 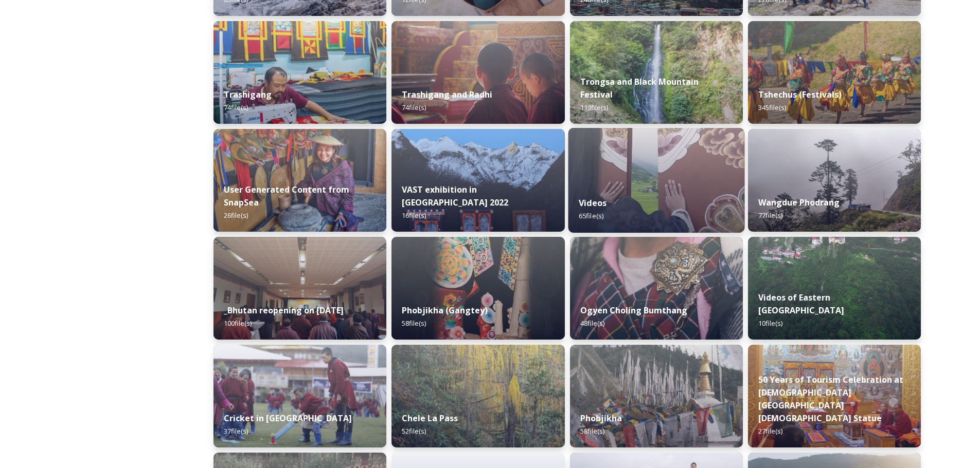 What do you see at coordinates (593, 203) in the screenshot?
I see `strong: Videos` at bounding box center [593, 203].